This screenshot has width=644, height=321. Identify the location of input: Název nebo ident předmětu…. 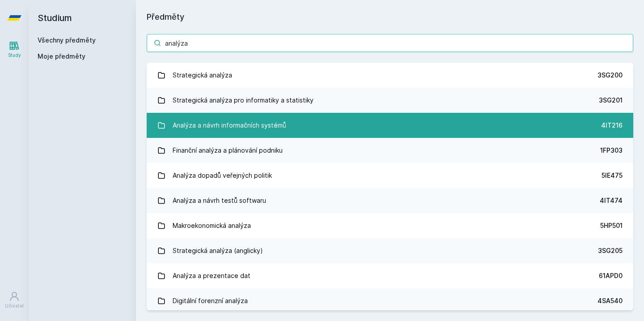
(390, 43).